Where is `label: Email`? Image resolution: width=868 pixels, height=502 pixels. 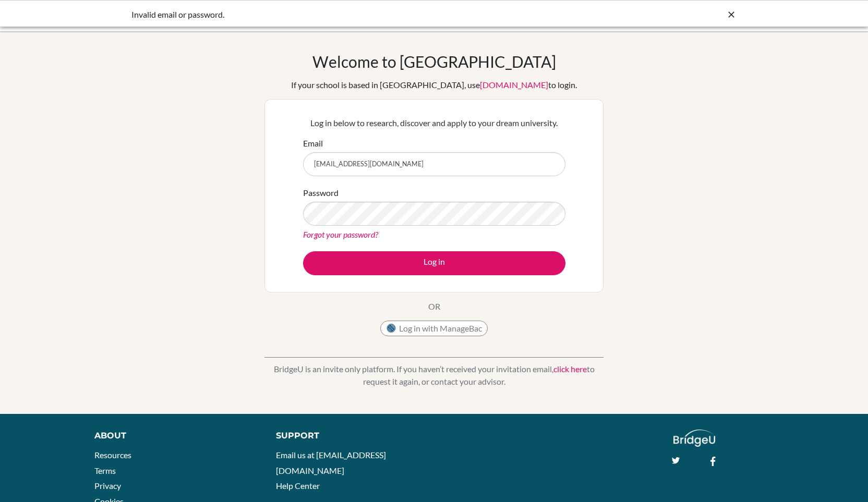
label: Email is located at coordinates (313, 143).